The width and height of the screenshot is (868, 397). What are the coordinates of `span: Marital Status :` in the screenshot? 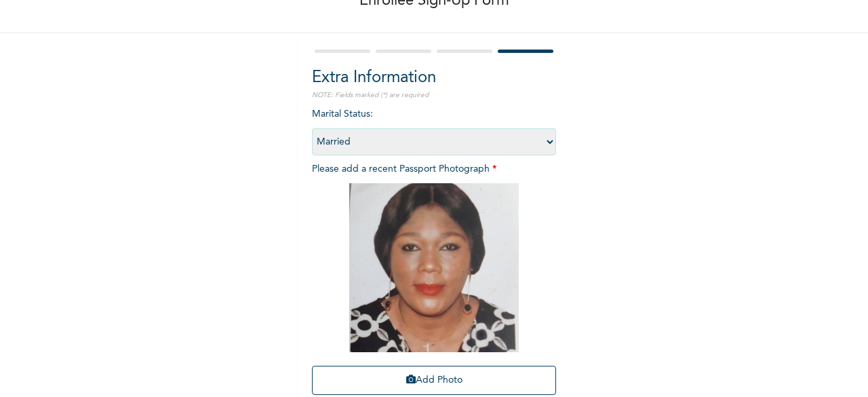 It's located at (434, 127).